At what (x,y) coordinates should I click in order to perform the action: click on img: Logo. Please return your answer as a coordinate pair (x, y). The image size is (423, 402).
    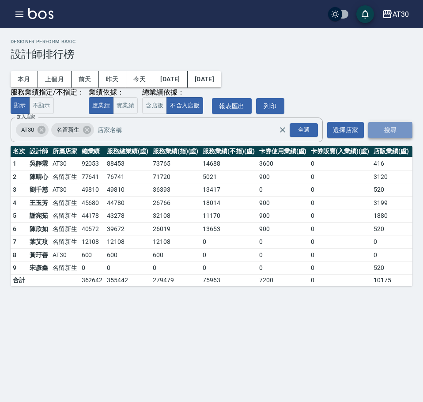
    Looking at the image, I should click on (41, 13).